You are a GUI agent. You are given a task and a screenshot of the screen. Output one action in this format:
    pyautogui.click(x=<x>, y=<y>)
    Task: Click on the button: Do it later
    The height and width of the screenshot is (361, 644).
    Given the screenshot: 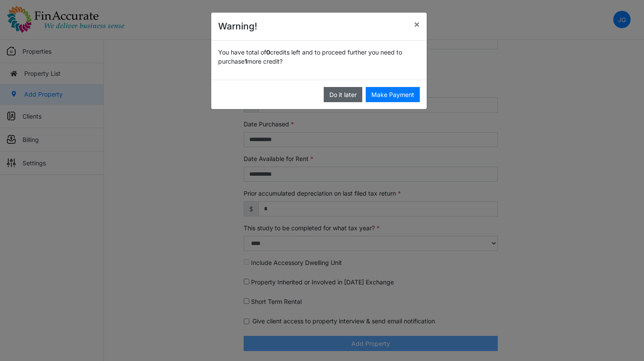 What is the action you would take?
    pyautogui.click(x=342, y=94)
    